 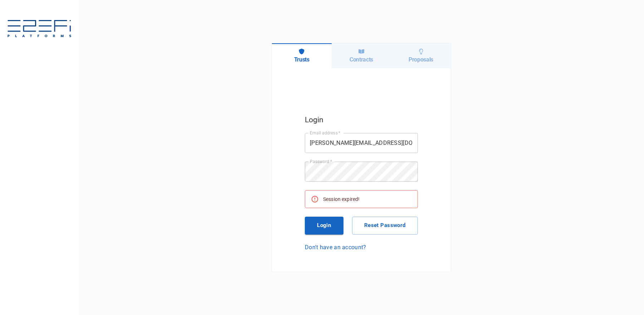 I want to click on a: Don't have an account?, so click(x=362, y=247).